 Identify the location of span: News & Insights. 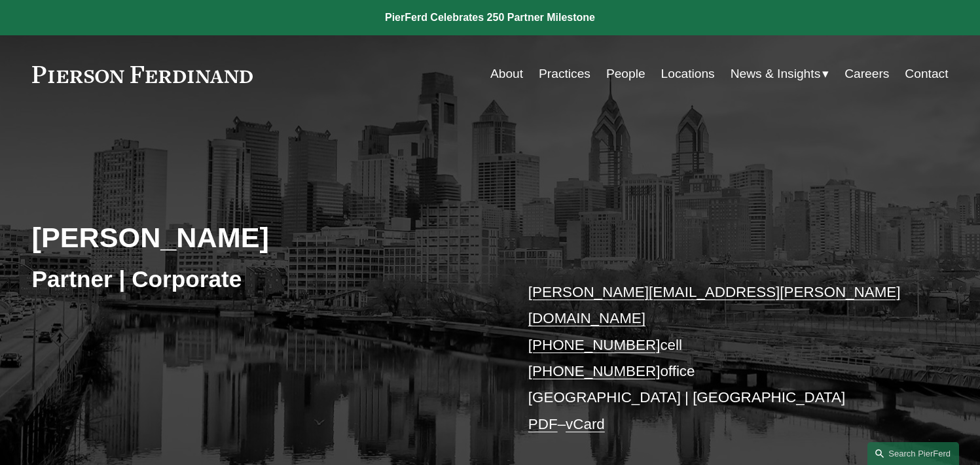
(776, 74).